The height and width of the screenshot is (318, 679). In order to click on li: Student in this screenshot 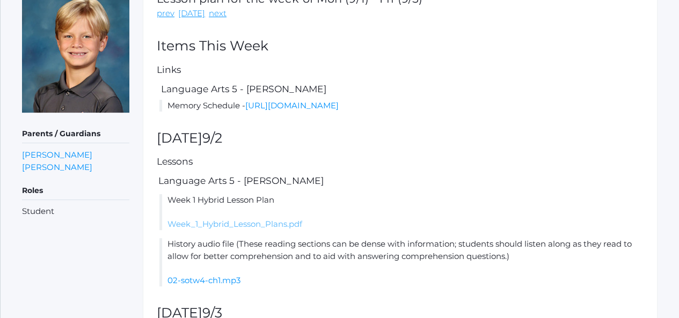, I will do `click(76, 212)`.